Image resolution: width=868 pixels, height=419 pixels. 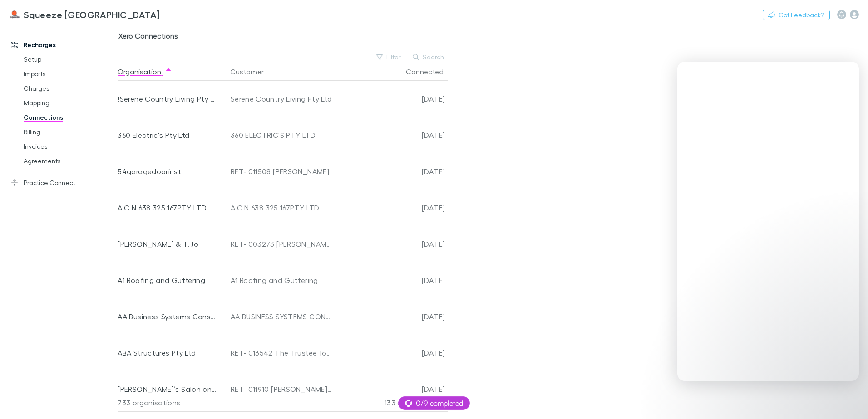 What do you see at coordinates (68, 118) in the screenshot?
I see `a: Connections` at bounding box center [68, 118].